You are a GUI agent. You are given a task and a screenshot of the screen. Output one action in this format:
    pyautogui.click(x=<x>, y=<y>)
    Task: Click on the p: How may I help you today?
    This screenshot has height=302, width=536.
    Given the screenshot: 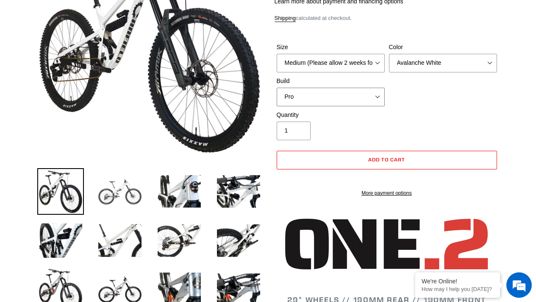 What is the action you would take?
    pyautogui.click(x=458, y=289)
    